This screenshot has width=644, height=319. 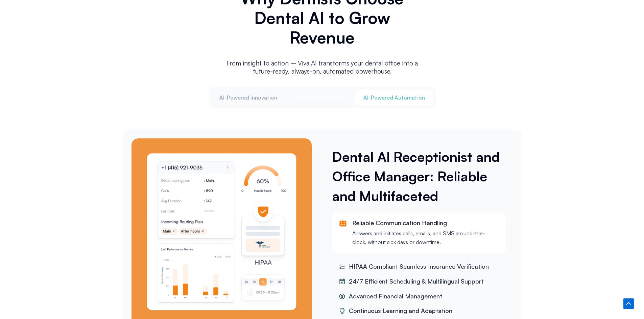 I want to click on span: Continuous Learning and Adaptation, so click(x=400, y=311).